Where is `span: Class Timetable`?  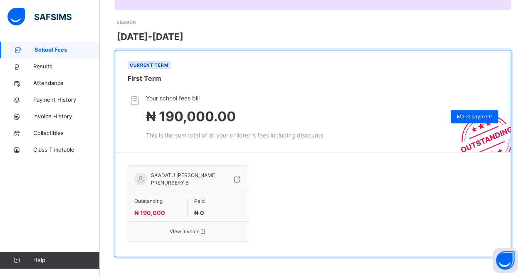
span: Class Timetable is located at coordinates (67, 150).